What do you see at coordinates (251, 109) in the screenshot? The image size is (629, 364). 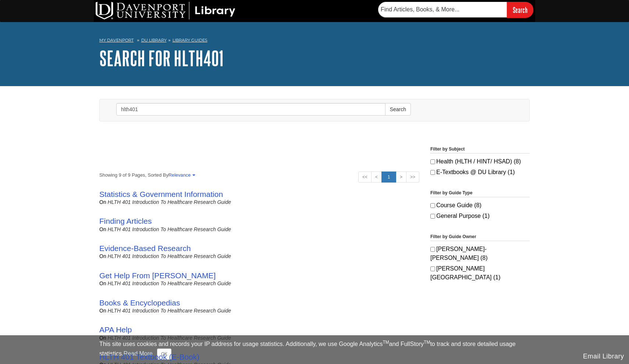 I see `input: Enter Search Words` at bounding box center [251, 109].